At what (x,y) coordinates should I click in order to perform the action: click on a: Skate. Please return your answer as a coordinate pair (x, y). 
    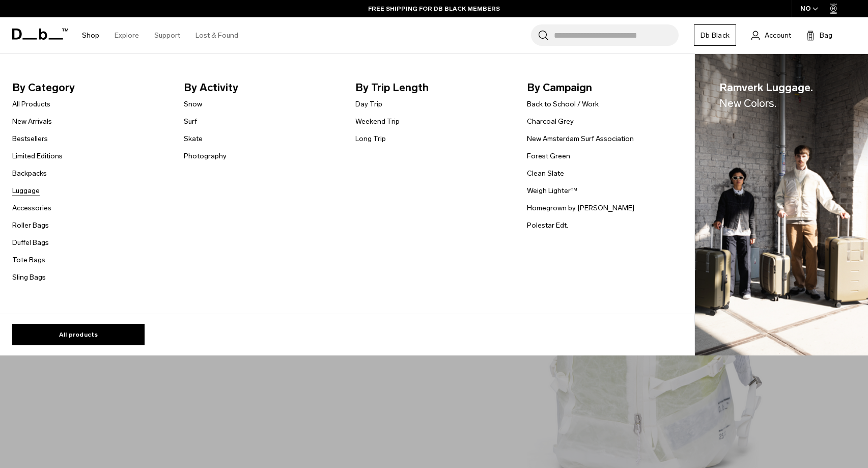
    Looking at the image, I should click on (193, 139).